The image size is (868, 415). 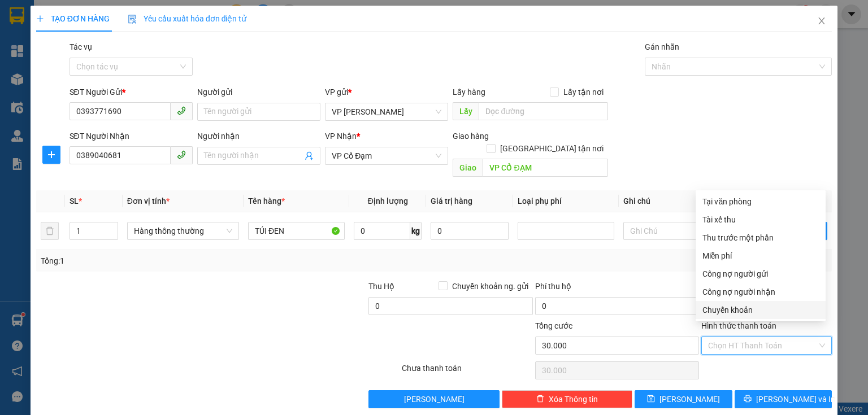 What do you see at coordinates (259, 92) in the screenshot?
I see `div: Người gửi` at bounding box center [259, 92].